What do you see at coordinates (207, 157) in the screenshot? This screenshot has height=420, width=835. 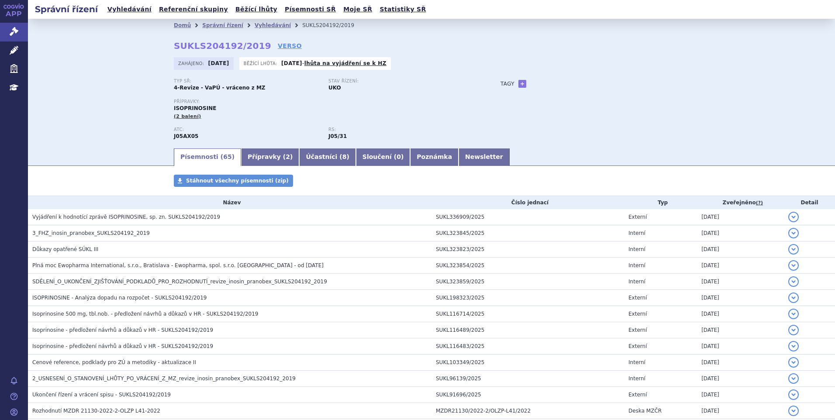 I see `a: Písemnosti (65)` at bounding box center [207, 157].